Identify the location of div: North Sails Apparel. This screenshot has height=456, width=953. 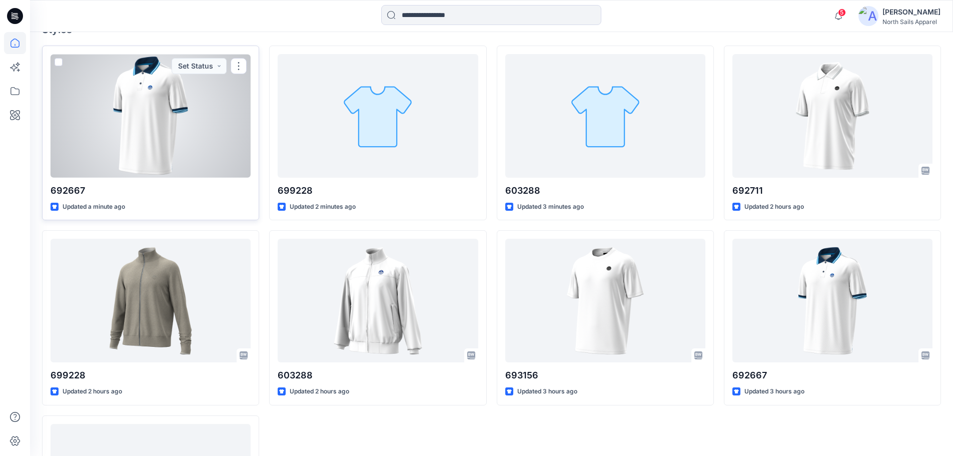
(912, 22).